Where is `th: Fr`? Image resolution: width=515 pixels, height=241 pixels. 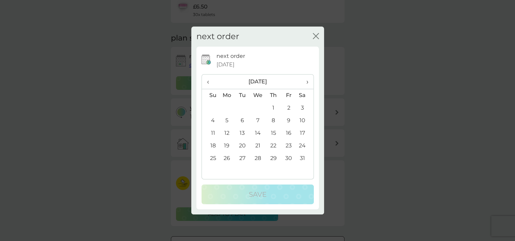 th: Fr is located at coordinates (289, 95).